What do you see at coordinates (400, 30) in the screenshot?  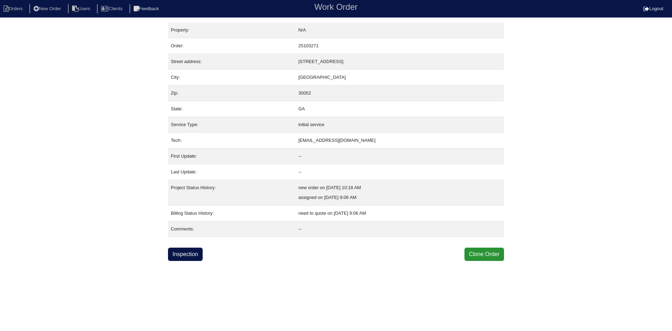 I see `td: N/A` at bounding box center [400, 30].